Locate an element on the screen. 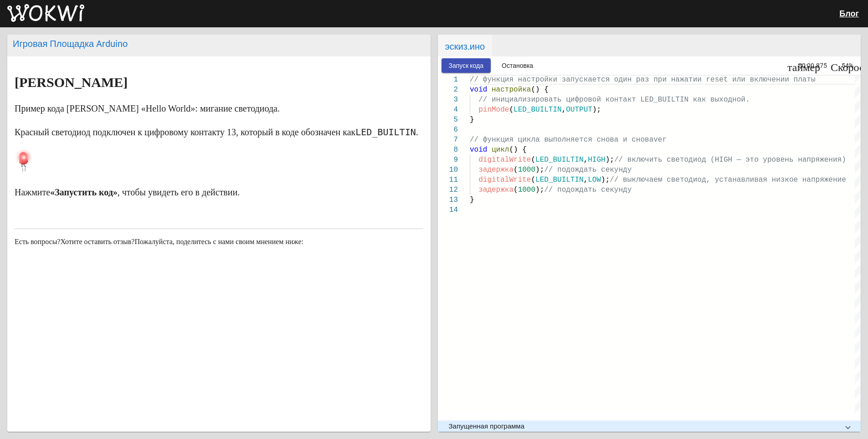 The width and height of the screenshot is (868, 439). ya-tr-span: et или включении платы is located at coordinates (767, 80).